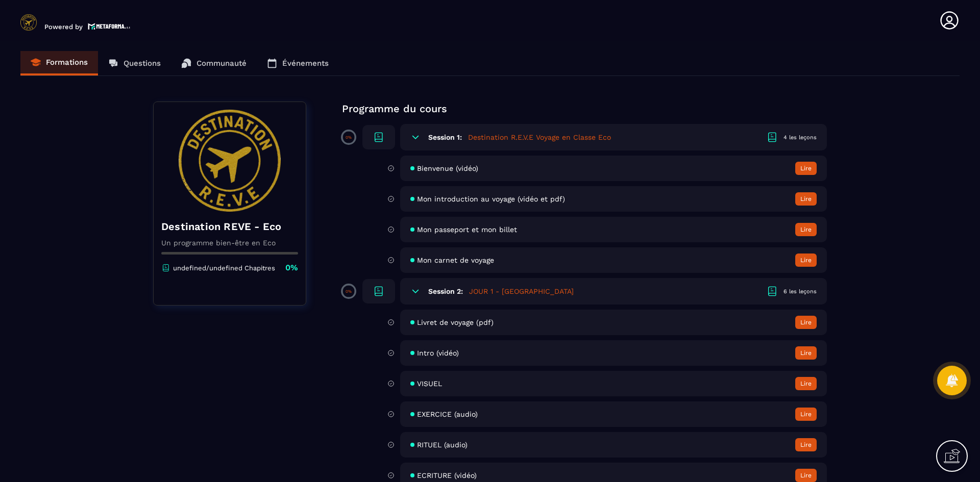 The image size is (980, 482). I want to click on span: VISUEL, so click(429, 384).